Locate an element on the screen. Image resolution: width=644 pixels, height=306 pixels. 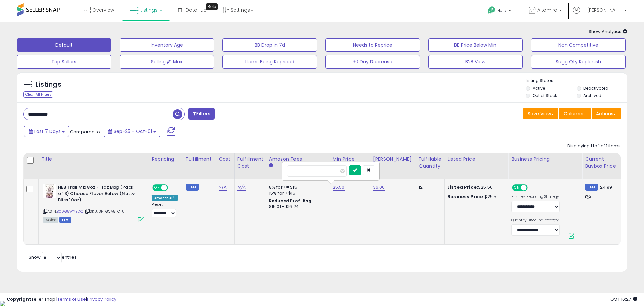
div: Min Price is located at coordinates (350, 159).